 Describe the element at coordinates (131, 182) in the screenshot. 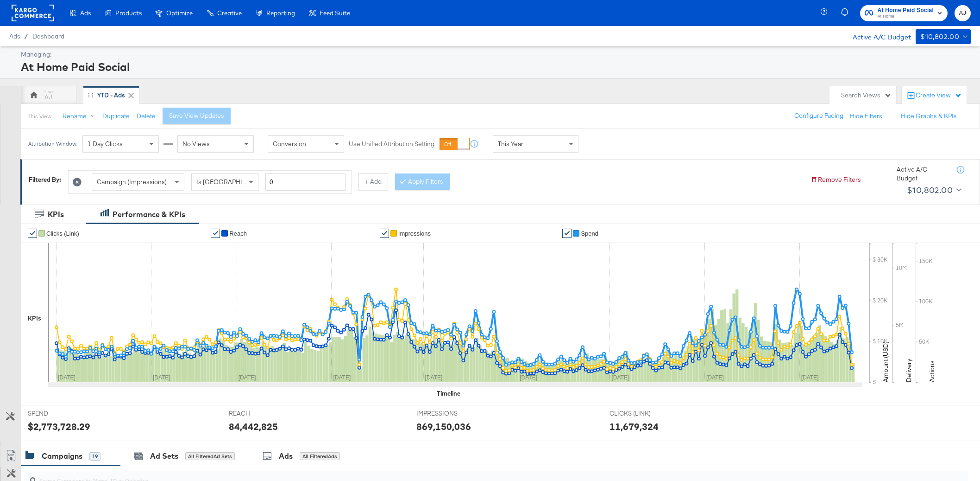

I see `span: Campaign (Impressions)` at that location.